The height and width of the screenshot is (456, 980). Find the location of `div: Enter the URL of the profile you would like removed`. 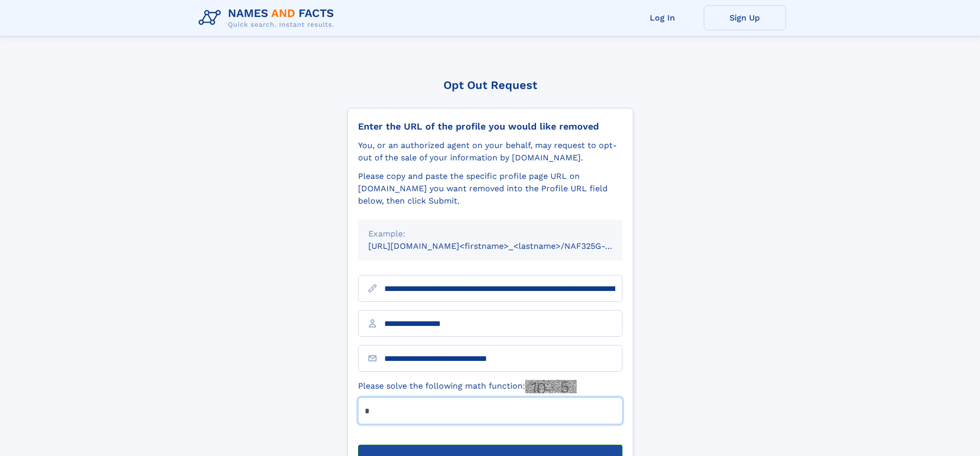

div: Enter the URL of the profile you would like removed is located at coordinates (490, 127).